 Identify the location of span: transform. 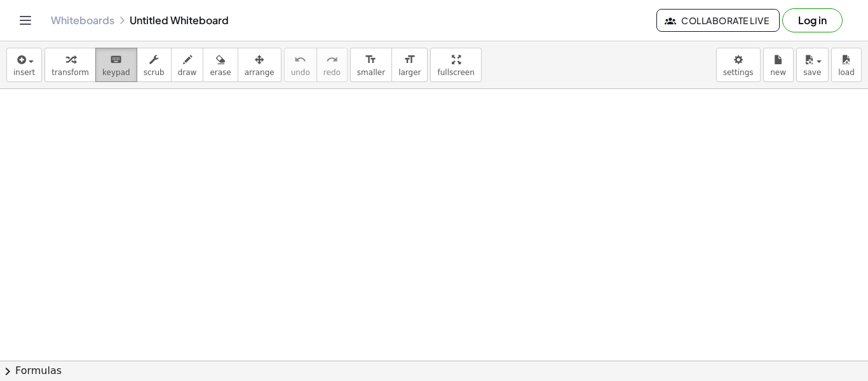
(70, 73).